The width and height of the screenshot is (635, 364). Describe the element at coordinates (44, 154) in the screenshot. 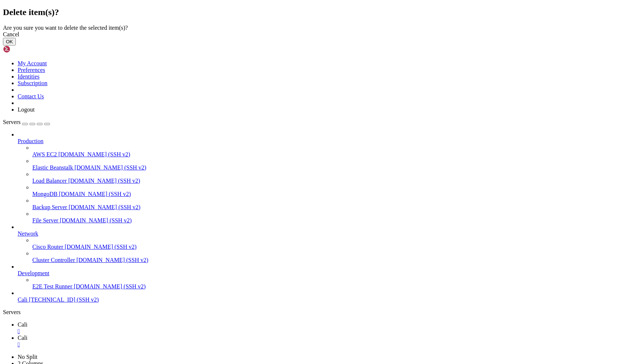

I see `span: AWS EC2` at that location.